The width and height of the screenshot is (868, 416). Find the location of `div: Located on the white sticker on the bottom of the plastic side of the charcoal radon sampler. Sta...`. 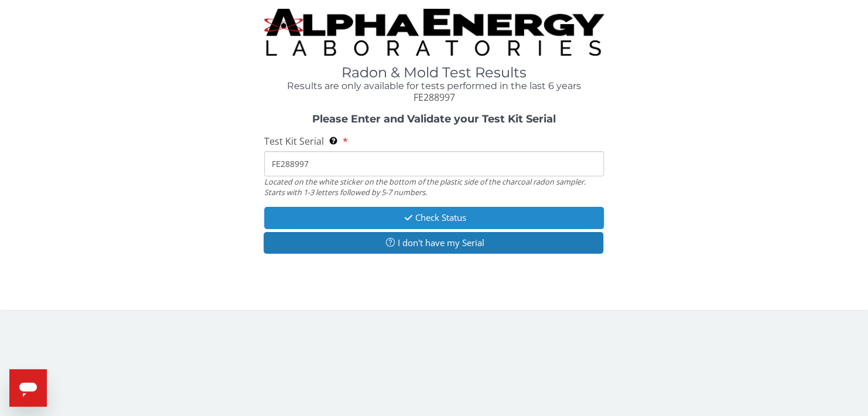

div: Located on the white sticker on the bottom of the plastic side of the charcoal radon sampler. Sta... is located at coordinates (434, 187).